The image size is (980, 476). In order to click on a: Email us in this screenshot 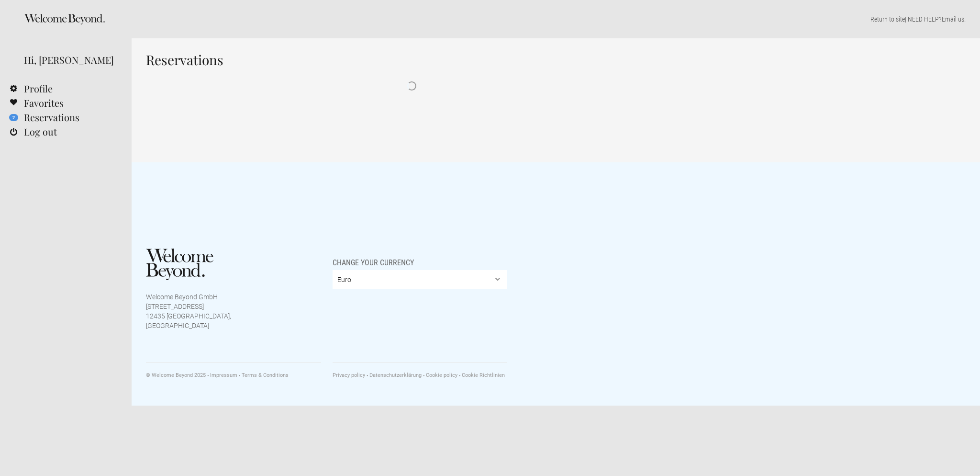, I will do `click(953, 19)`.